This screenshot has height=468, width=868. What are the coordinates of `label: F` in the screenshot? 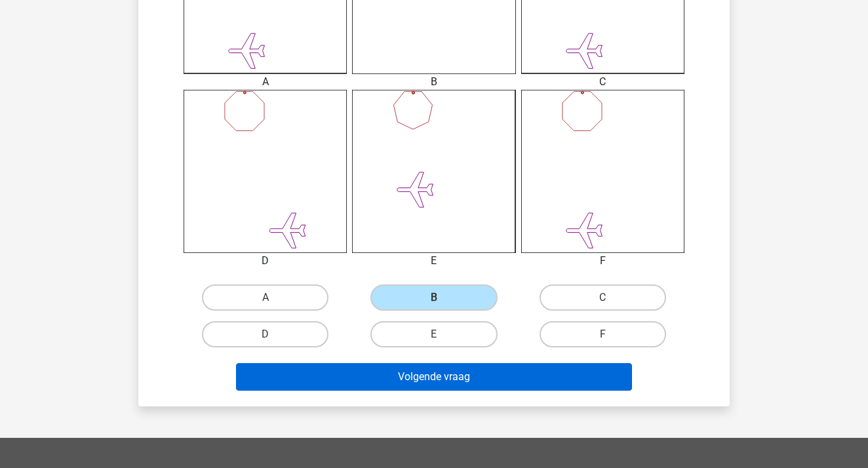 It's located at (603, 334).